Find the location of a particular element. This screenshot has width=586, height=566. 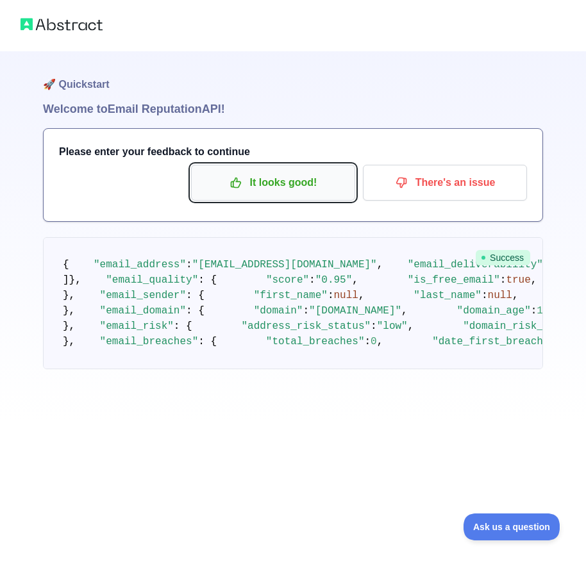

span: "0.95" is located at coordinates (334, 280).